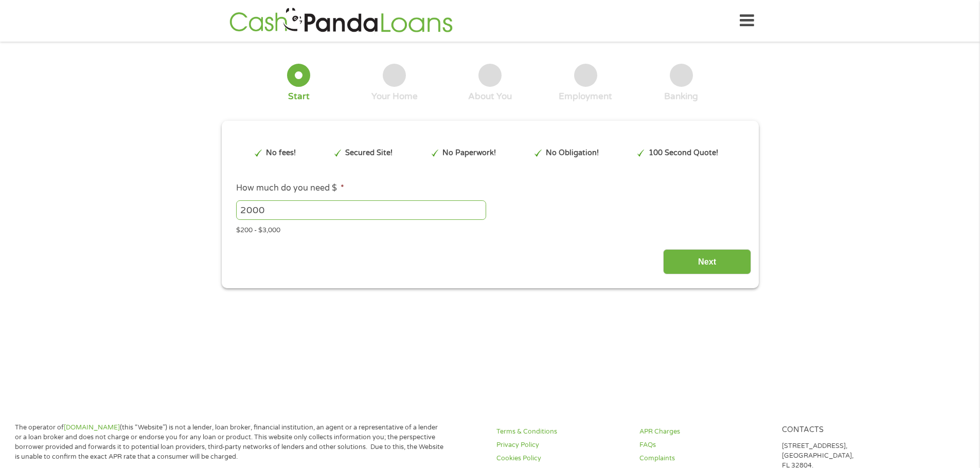 The image size is (980, 468). What do you see at coordinates (705, 432) in the screenshot?
I see `a: APR Charges` at bounding box center [705, 432].